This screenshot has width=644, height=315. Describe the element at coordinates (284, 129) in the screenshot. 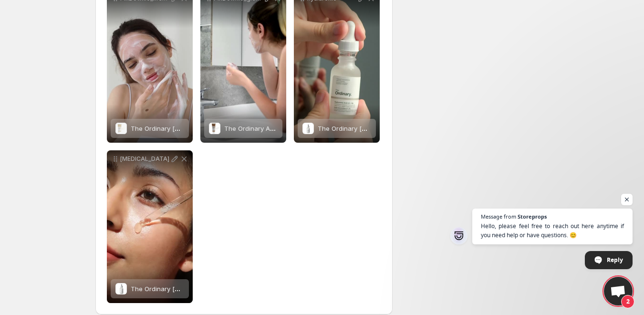

I see `span: The Ordinary Arbutin Face Wash 100 ml` at that location.